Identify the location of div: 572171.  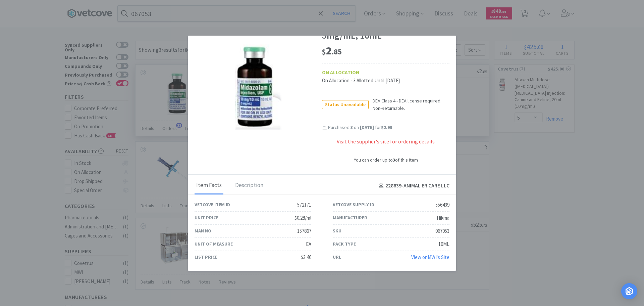
(304, 205).